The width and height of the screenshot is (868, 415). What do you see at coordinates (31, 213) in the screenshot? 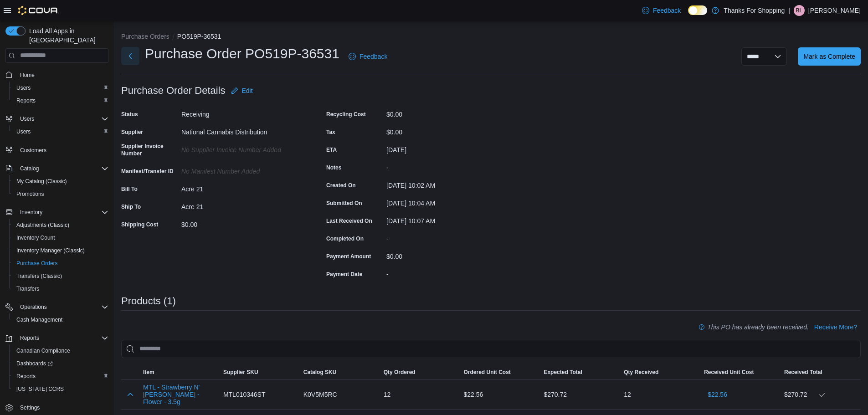
I see `span: Inventory` at bounding box center [31, 213].